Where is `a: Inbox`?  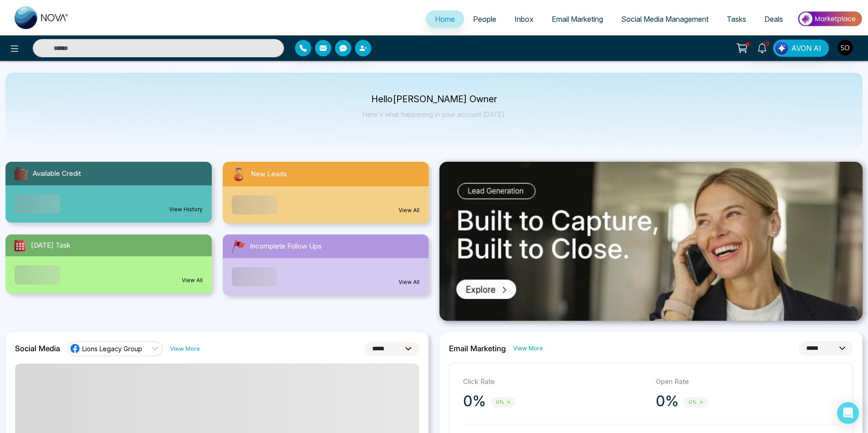 a: Inbox is located at coordinates (524, 19).